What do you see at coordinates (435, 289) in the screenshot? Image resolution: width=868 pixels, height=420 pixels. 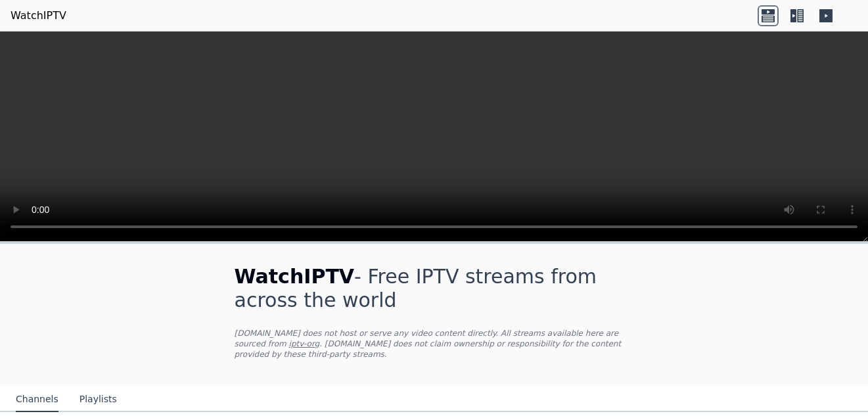 I see `h1: - Free IPTV streams from across the world` at bounding box center [435, 289].